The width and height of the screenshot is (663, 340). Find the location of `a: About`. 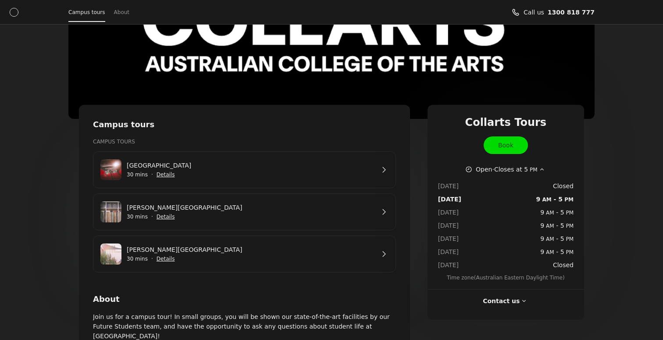

a: About is located at coordinates (121, 12).